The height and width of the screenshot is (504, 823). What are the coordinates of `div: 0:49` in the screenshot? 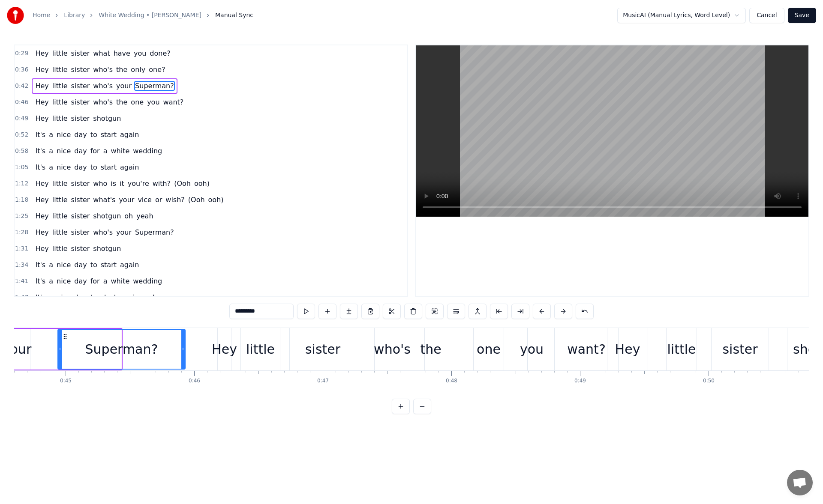 It's located at (580, 382).